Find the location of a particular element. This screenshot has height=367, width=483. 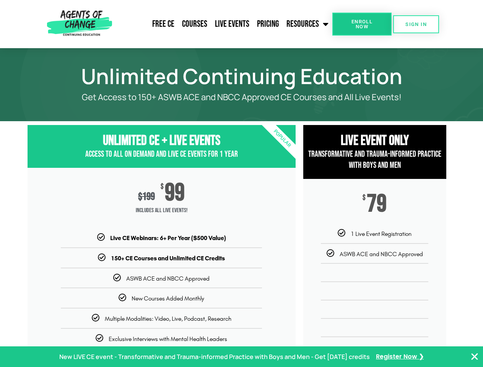

span: Access to All On Demand and Live CE Events for 1 year is located at coordinates (161, 154).